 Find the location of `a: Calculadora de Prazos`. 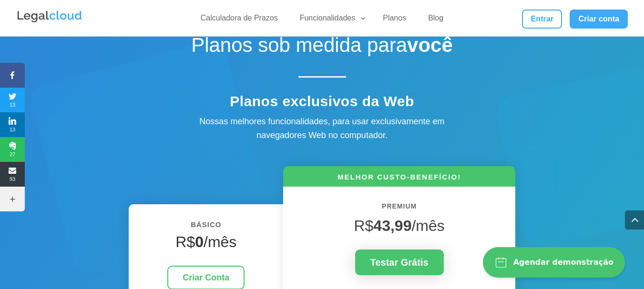

a: Calculadora de Prazos is located at coordinates (239, 20).